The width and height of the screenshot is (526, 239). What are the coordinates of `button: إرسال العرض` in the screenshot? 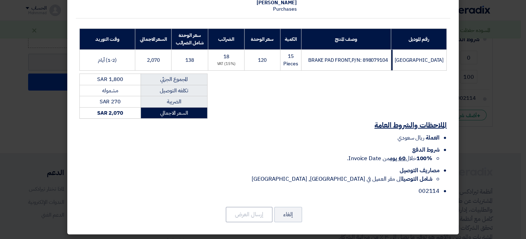 It's located at (249, 215).